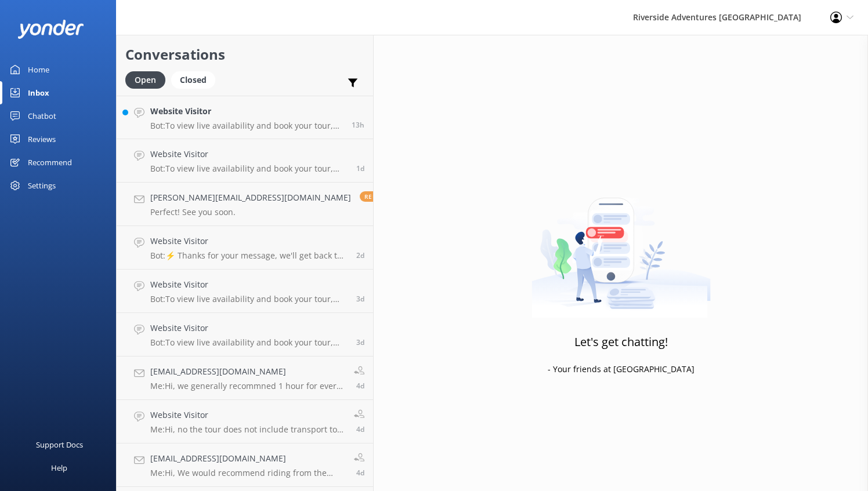  What do you see at coordinates (145, 80) in the screenshot?
I see `div: Open` at bounding box center [145, 80].